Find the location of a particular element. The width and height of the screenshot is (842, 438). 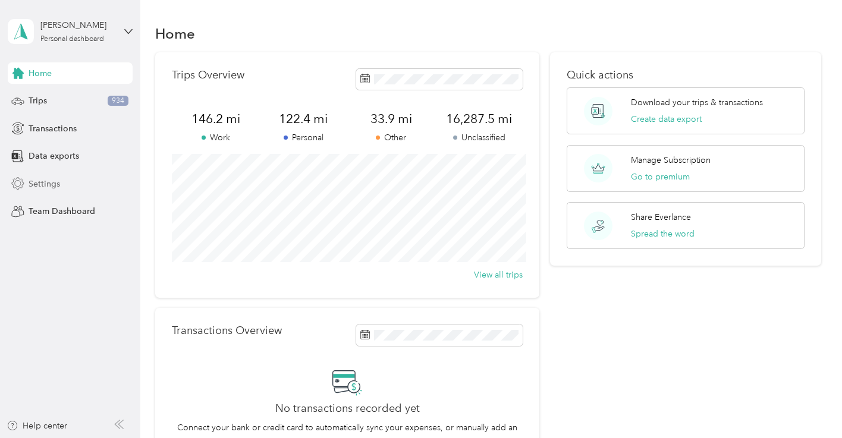

button: Spread the word is located at coordinates (663, 234).